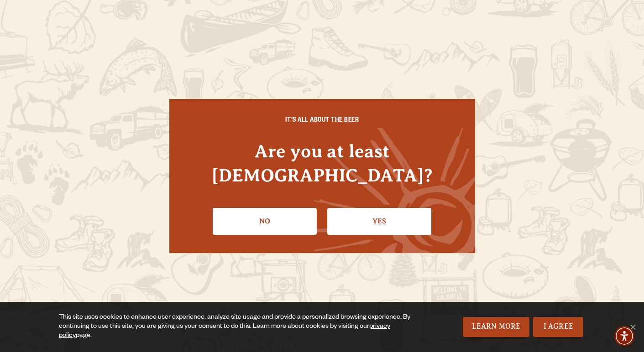  What do you see at coordinates (496, 327) in the screenshot?
I see `a: Learn More` at bounding box center [496, 327].